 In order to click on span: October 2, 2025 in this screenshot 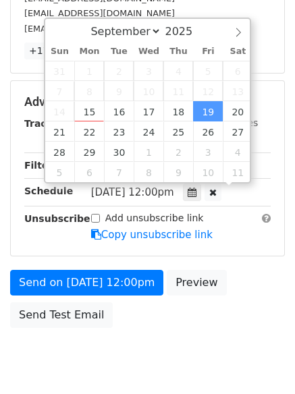, I will do `click(178, 152)`.